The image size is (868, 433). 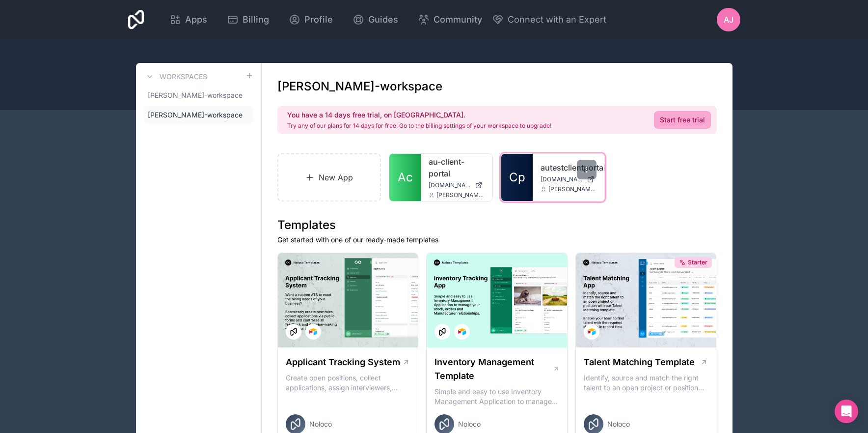 I want to click on p: Get started with one of our ready-made templates, so click(x=497, y=240).